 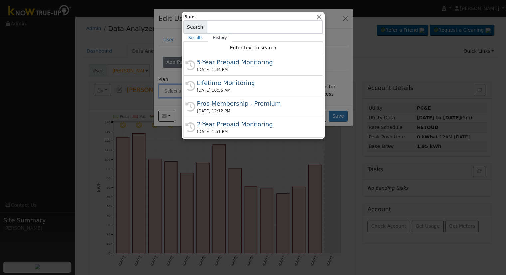 I want to click on div: 5-Year Prepaid Monitoring, so click(x=256, y=62).